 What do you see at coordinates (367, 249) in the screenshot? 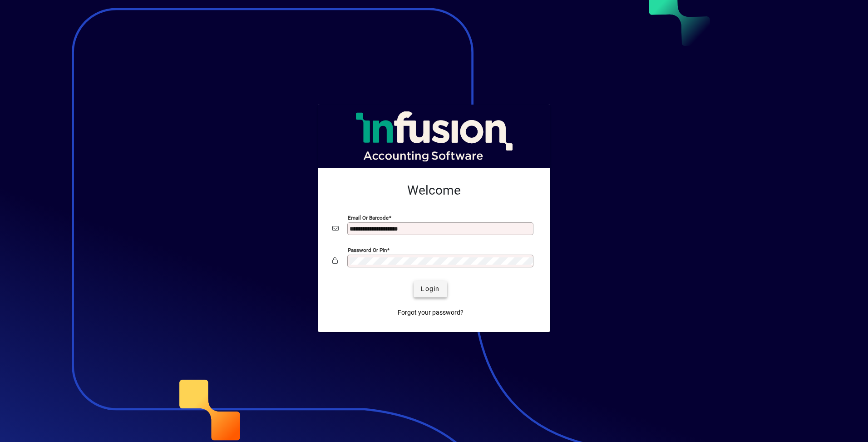
I see `mat-label: Password or Pin` at bounding box center [367, 249].